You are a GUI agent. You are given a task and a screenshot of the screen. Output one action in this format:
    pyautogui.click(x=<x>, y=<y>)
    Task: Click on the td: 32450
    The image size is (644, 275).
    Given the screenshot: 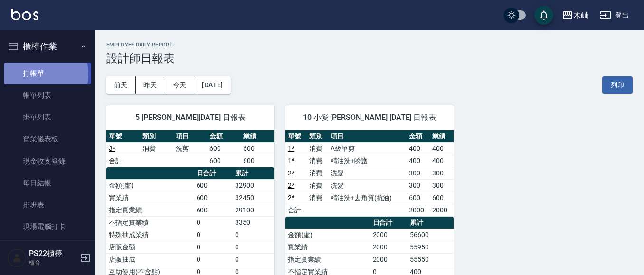 What is the action you would take?
    pyautogui.click(x=253, y=198)
    